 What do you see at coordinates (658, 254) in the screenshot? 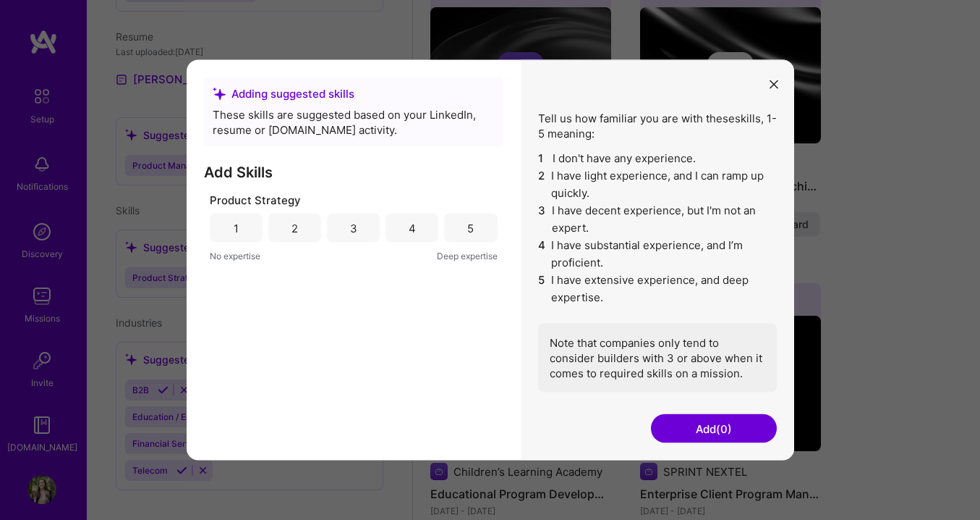
I see `li: I have substantial experience, and I’m proficient.` at bounding box center [658, 254].